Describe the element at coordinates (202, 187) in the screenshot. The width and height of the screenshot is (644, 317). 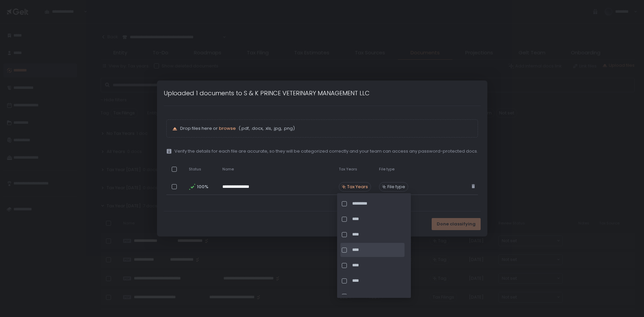
I see `span: 100%` at that location.